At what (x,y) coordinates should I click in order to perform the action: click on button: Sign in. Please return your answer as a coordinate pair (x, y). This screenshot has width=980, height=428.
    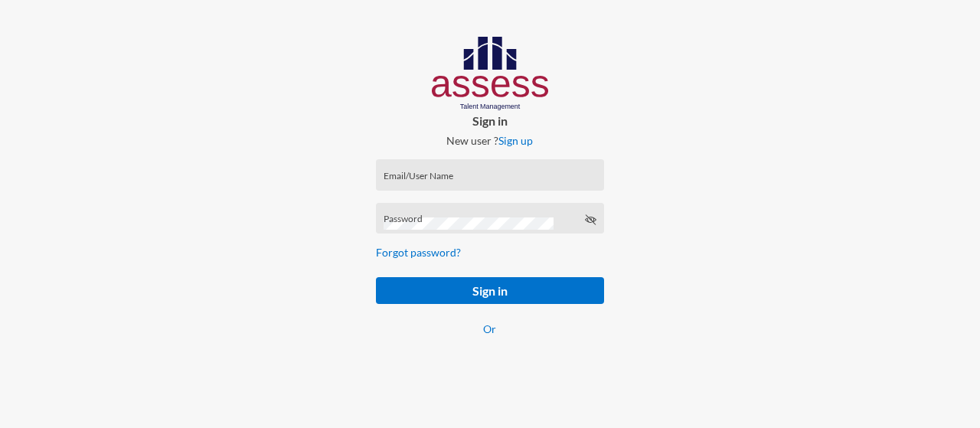
    Looking at the image, I should click on (490, 290).